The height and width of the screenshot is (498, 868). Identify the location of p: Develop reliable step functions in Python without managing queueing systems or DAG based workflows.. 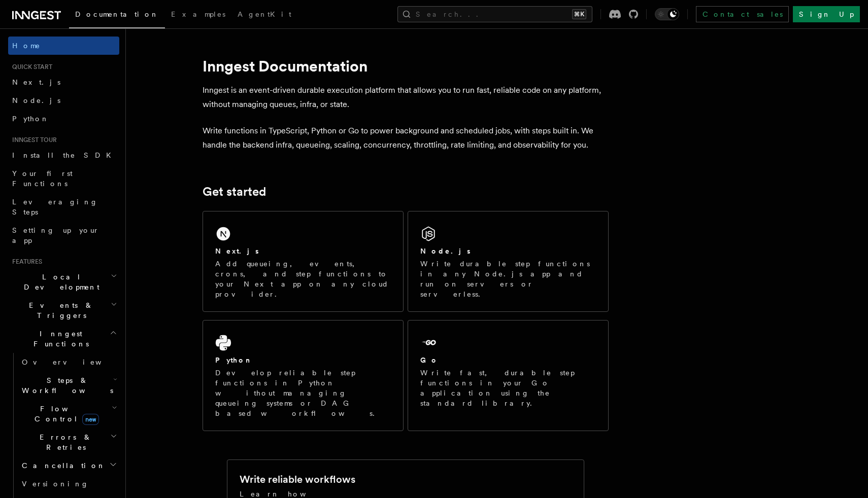
(303, 393).